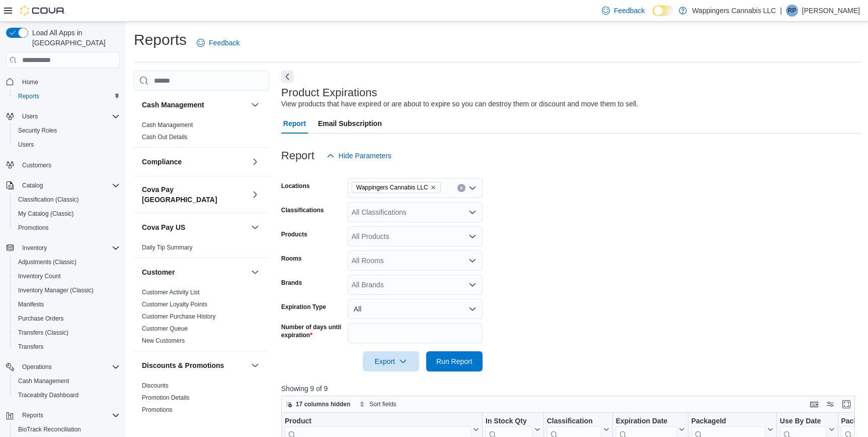 The width and height of the screenshot is (868, 437). I want to click on span: Hide Parameters, so click(365, 156).